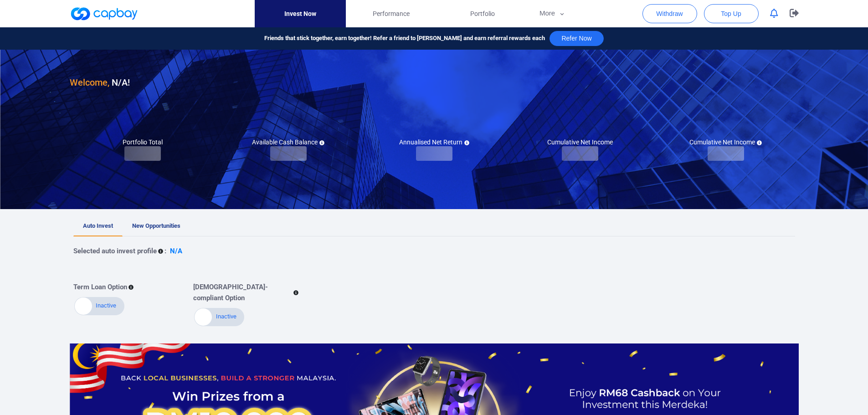 This screenshot has height=415, width=868. Describe the element at coordinates (89, 82) in the screenshot. I see `span: Welcome,` at that location.